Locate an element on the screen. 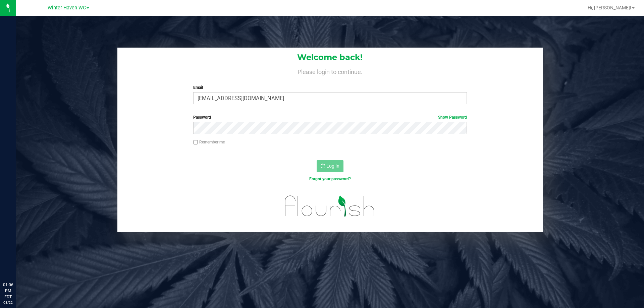  a: Show Password is located at coordinates (453, 117).